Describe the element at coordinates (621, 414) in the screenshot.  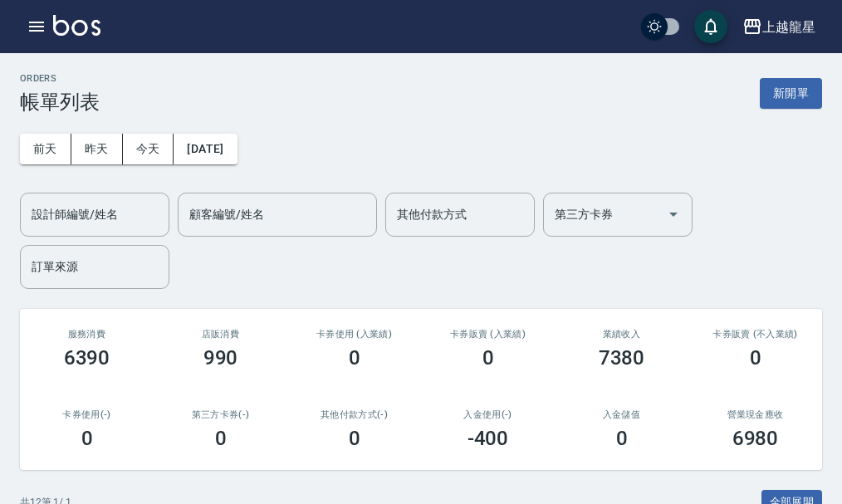
I see `h2: 入金儲值` at that location.